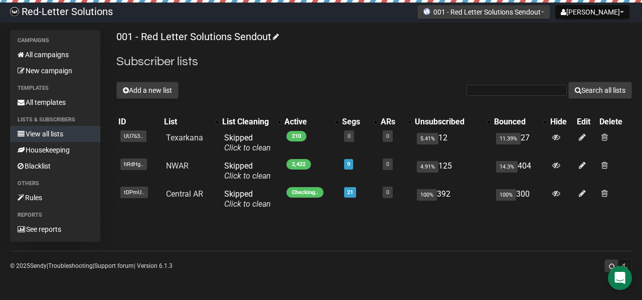 This screenshot has height=300, width=642. Describe the element at coordinates (508, 138) in the screenshot. I see `span: 11.39%` at that location.